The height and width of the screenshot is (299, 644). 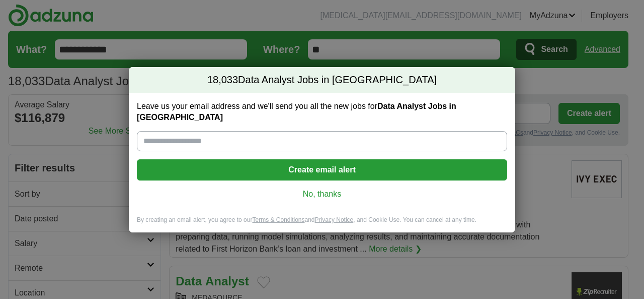 What do you see at coordinates (322, 194) in the screenshot?
I see `a: No, thanks` at bounding box center [322, 194].